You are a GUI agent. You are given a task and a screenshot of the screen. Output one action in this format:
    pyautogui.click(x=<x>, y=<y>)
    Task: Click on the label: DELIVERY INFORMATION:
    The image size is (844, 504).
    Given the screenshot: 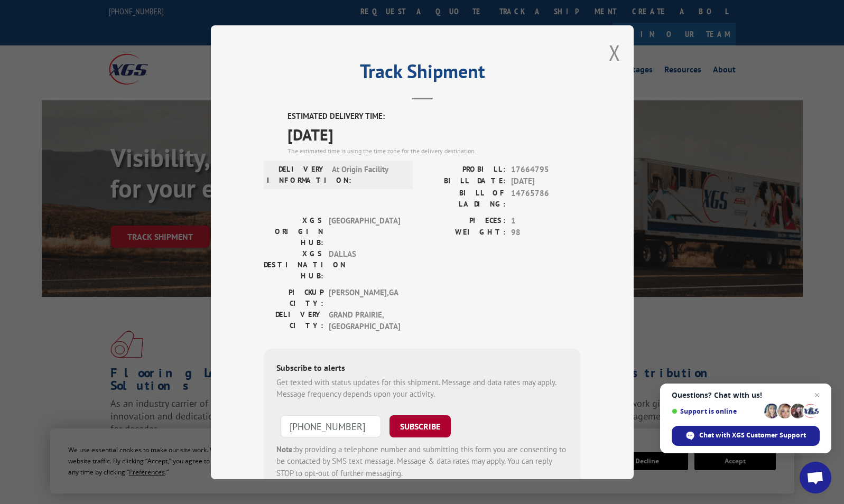 What is the action you would take?
    pyautogui.click(x=297, y=174)
    